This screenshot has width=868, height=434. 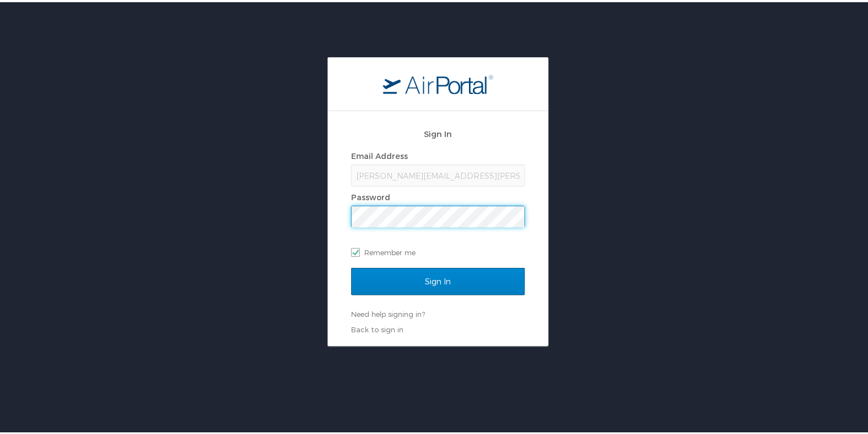 What do you see at coordinates (438, 250) in the screenshot?
I see `label: Remember me` at bounding box center [438, 250].